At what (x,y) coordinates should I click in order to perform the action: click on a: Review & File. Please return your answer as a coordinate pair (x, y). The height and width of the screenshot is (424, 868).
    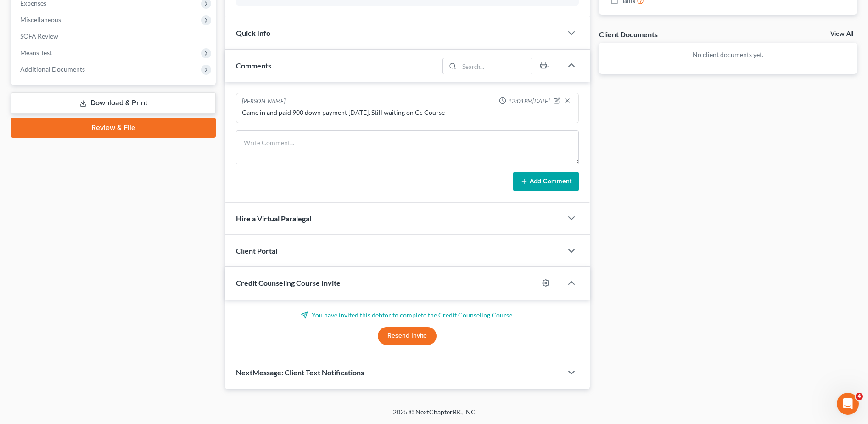
    Looking at the image, I should click on (113, 127).